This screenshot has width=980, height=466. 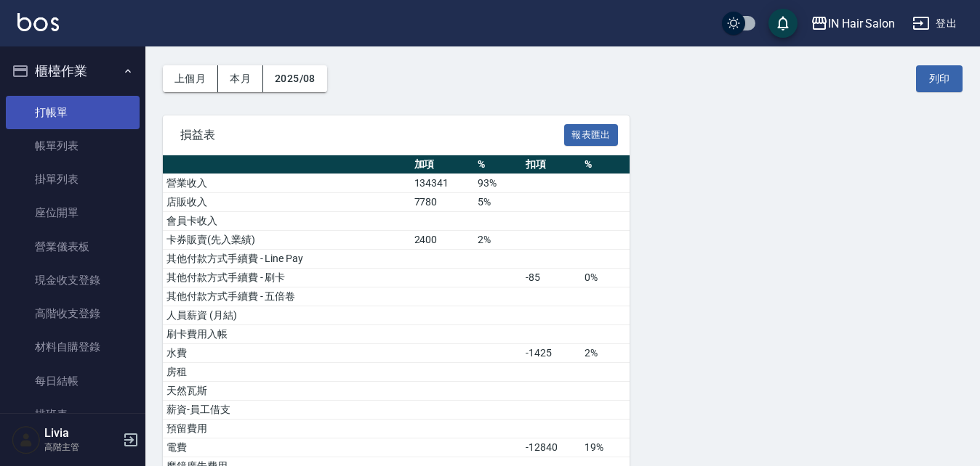 What do you see at coordinates (287, 392) in the screenshot?
I see `td: 天然瓦斯` at bounding box center [287, 392].